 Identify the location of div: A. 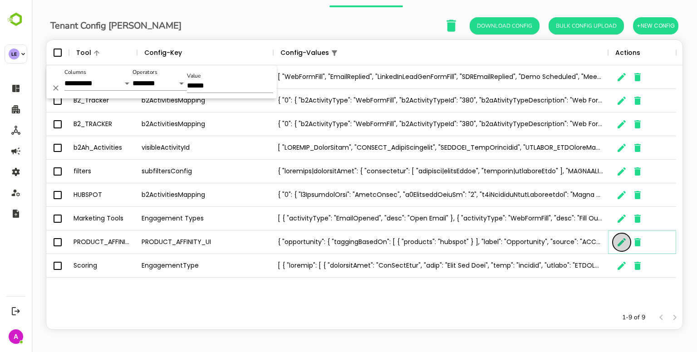
(16, 337).